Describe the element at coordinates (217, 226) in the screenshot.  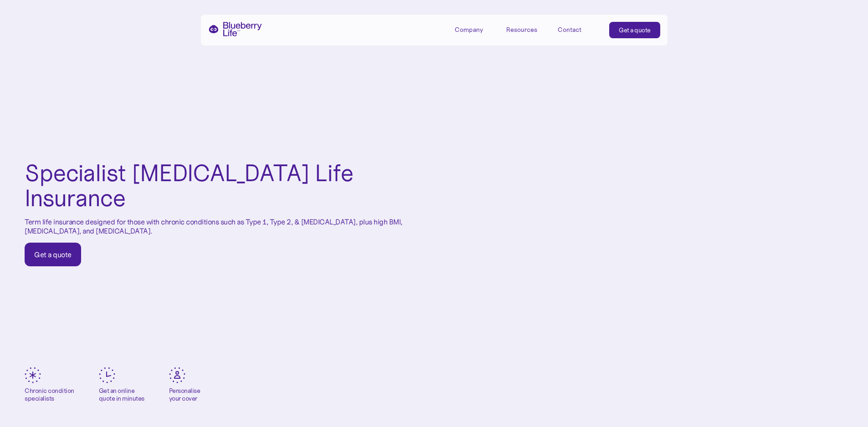
I see `p: Term life insurance designed for those with chronic conditions such as Type 1, Type 2, & [MEDICAL...` at that location.